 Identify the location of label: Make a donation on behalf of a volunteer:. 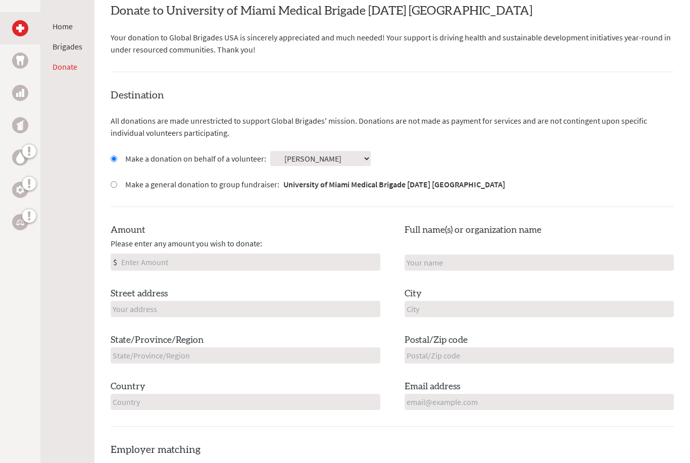
(196, 159).